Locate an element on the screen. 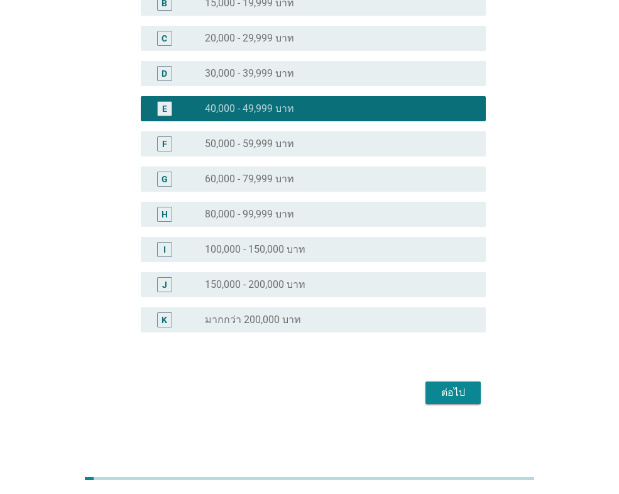  div: E is located at coordinates (165, 108).